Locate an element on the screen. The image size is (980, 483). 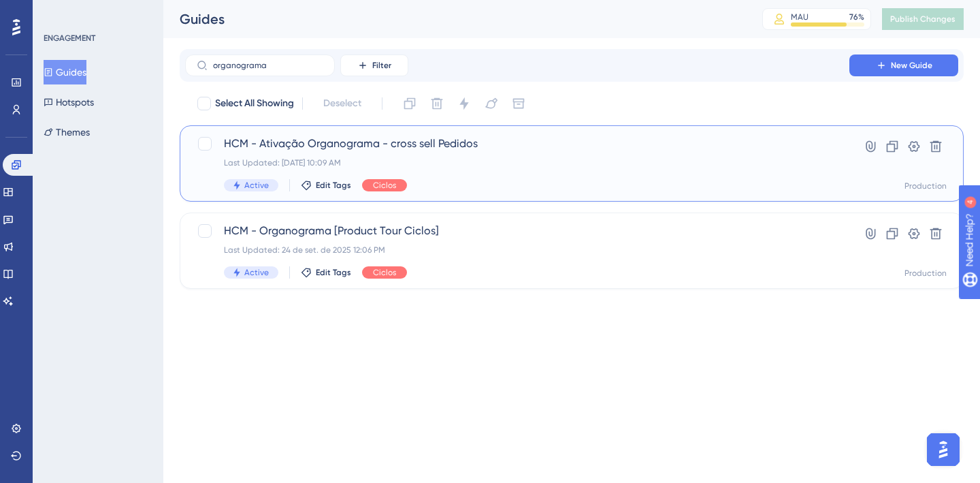
div: Last Updated: 24 de set. de 2025 12:06 PM is located at coordinates (518, 250).